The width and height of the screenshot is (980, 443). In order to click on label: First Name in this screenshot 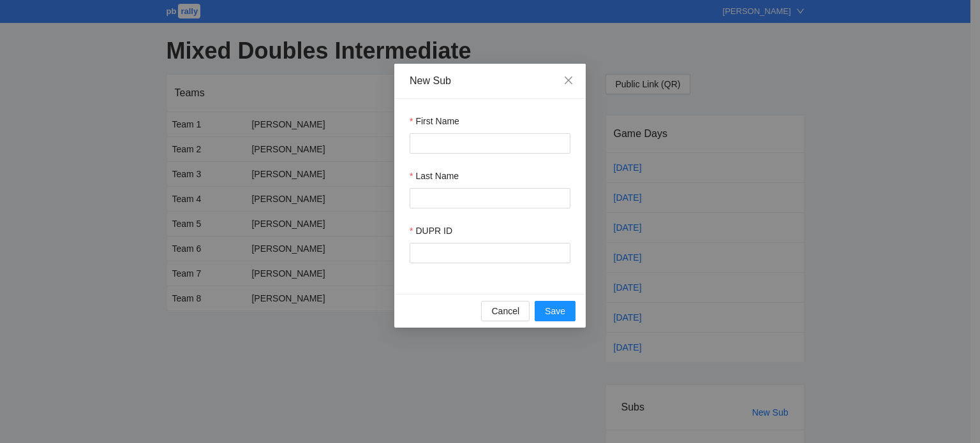, I will do `click(434, 121)`.